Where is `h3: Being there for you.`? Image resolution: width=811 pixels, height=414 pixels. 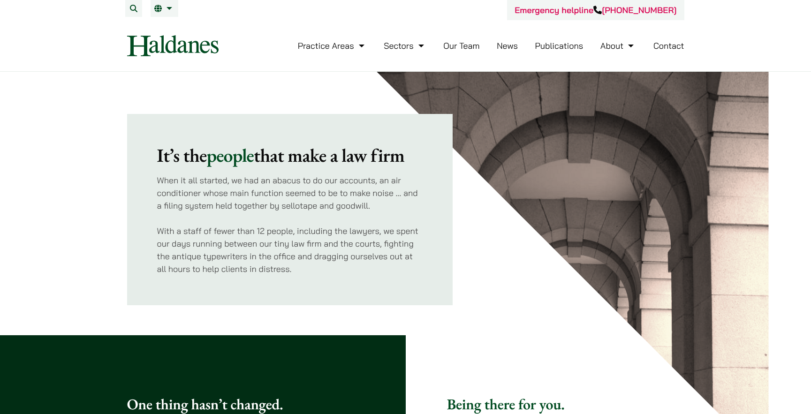 h3: Being there for you. is located at coordinates (566, 405).